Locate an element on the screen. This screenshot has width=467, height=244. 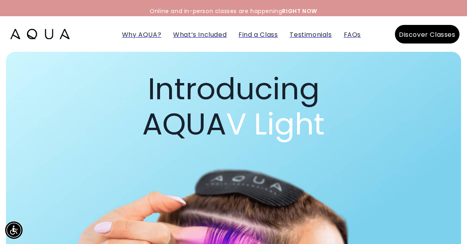
button: Discover Classes is located at coordinates (427, 34).